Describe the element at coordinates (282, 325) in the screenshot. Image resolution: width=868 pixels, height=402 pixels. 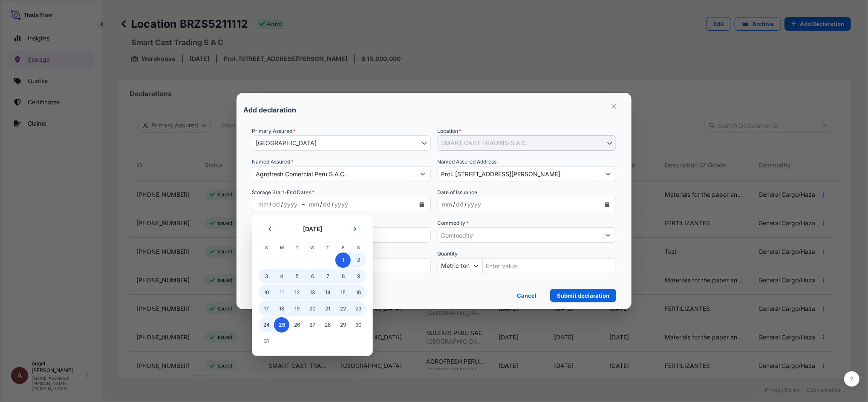
I see `span: 25` at that location.